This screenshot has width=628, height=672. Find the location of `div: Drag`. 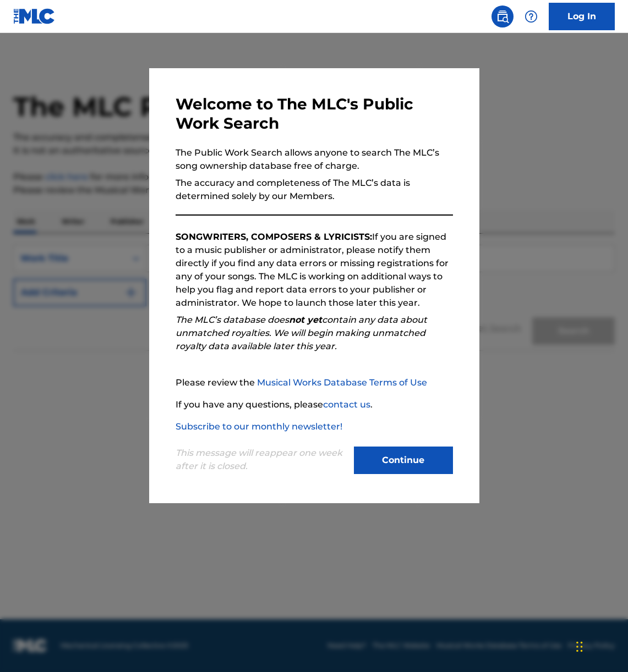

div: Drag is located at coordinates (579, 647).